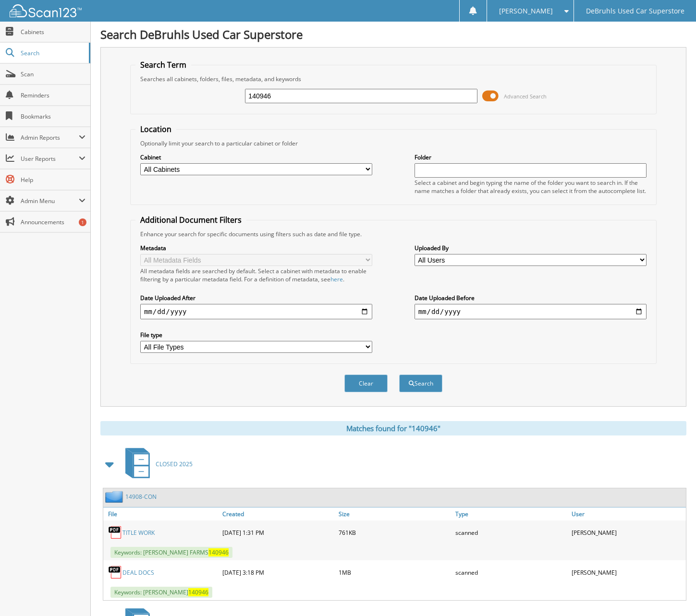 Image resolution: width=696 pixels, height=616 pixels. I want to click on div: 1, so click(83, 222).